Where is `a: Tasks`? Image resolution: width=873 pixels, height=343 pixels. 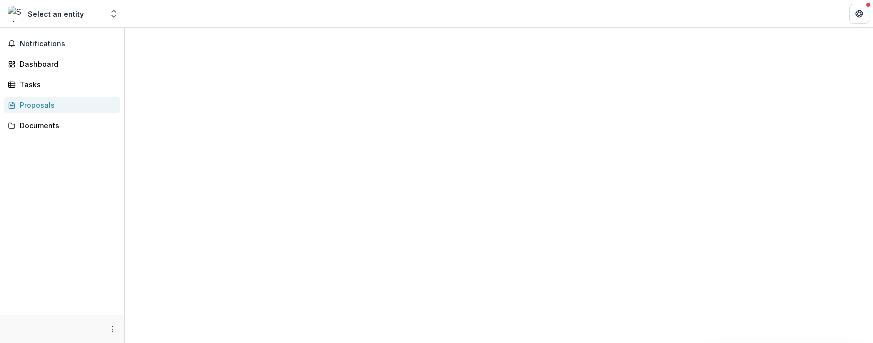 a: Tasks is located at coordinates (62, 84).